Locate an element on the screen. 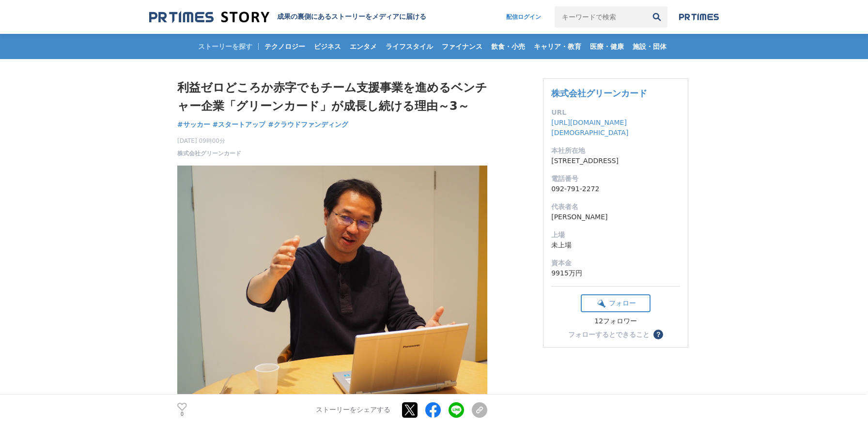 The height and width of the screenshot is (425, 868). span: #クラウドファンディング is located at coordinates (308, 124).